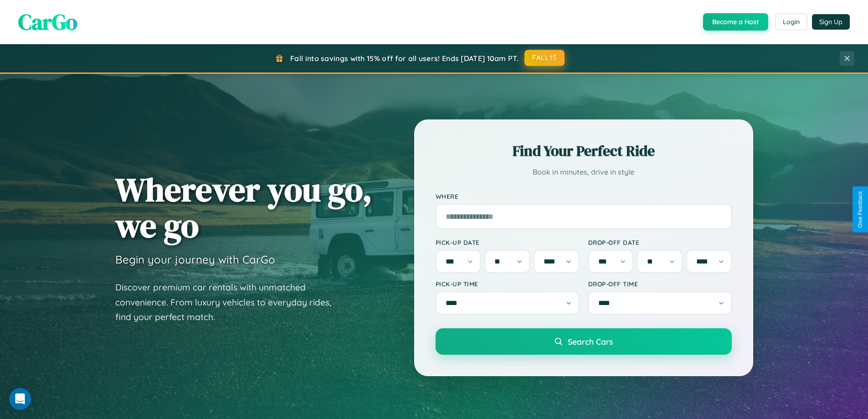  What do you see at coordinates (590, 341) in the screenshot?
I see `span: Search Cars` at bounding box center [590, 341].